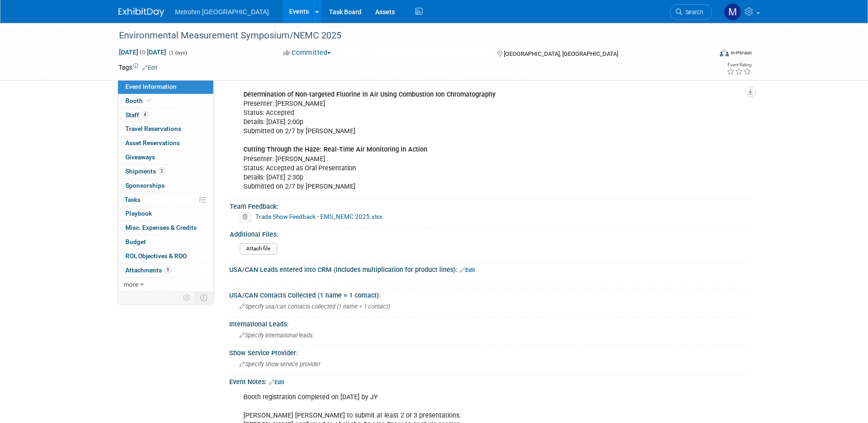 The image size is (868, 423). What do you see at coordinates (149, 101) in the screenshot?
I see `i: Booth reservation complete` at bounding box center [149, 101].